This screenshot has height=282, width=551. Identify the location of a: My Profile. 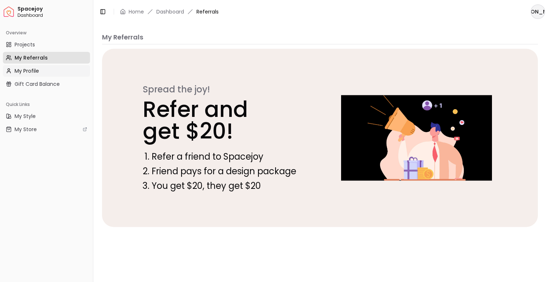
(46, 71).